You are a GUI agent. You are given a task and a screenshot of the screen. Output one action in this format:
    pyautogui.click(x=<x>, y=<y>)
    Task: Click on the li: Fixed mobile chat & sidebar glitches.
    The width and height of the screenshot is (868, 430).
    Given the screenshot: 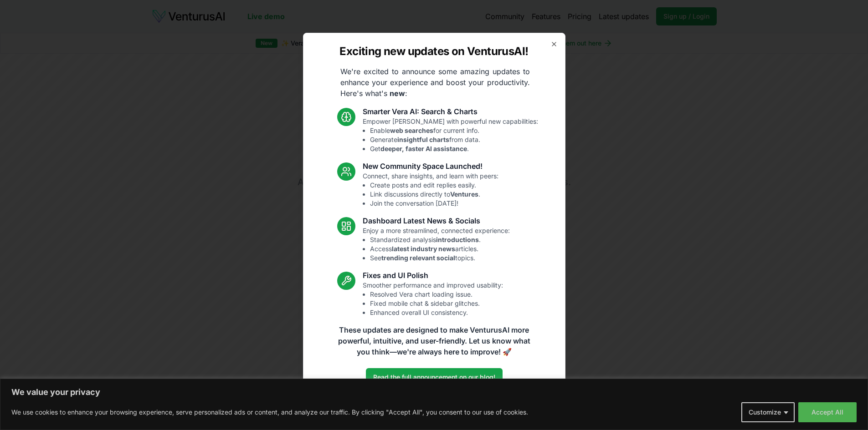 What is the action you would take?
    pyautogui.click(x=437, y=303)
    